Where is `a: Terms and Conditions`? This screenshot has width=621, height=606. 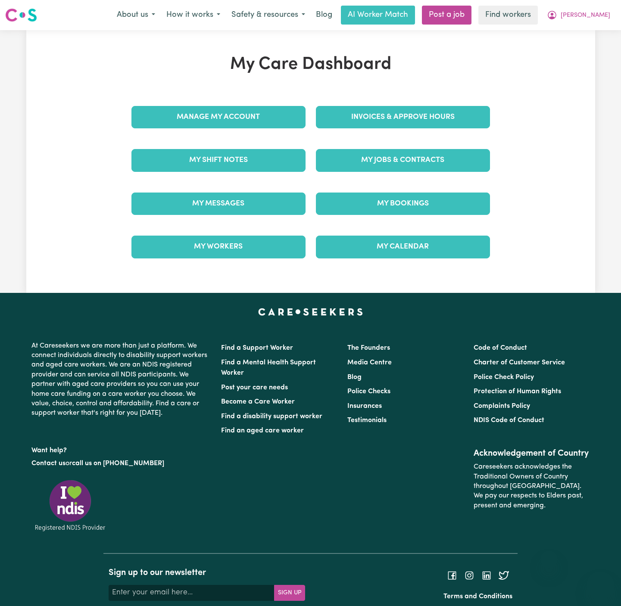 a: Terms and Conditions is located at coordinates (478, 597).